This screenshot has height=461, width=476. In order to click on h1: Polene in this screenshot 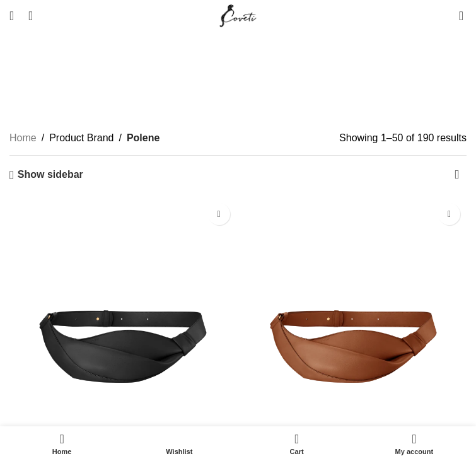, I will do `click(238, 76)`.